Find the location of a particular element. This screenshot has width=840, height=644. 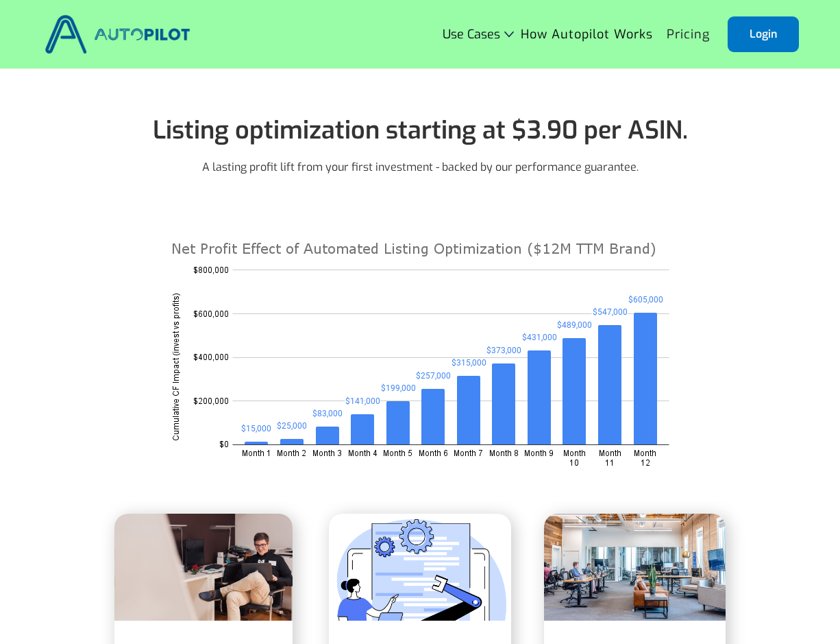

a: How Autopilot Works is located at coordinates (586, 35).